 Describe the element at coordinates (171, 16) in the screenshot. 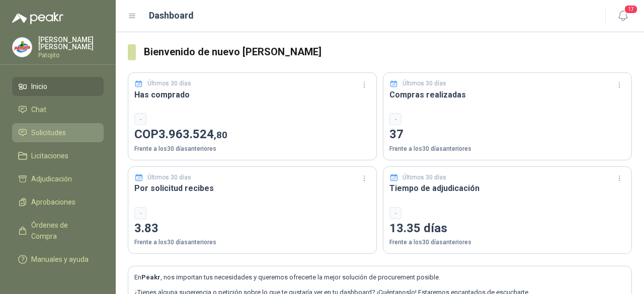

I see `h1: Dashboard` at that location.